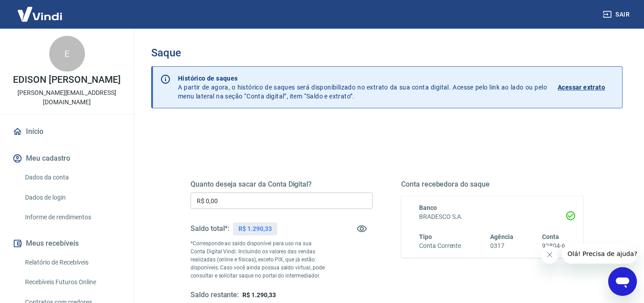 This screenshot has height=303, width=644. What do you see at coordinates (492, 217) in the screenshot?
I see `h6: BRADESCO S.A.` at bounding box center [492, 217].